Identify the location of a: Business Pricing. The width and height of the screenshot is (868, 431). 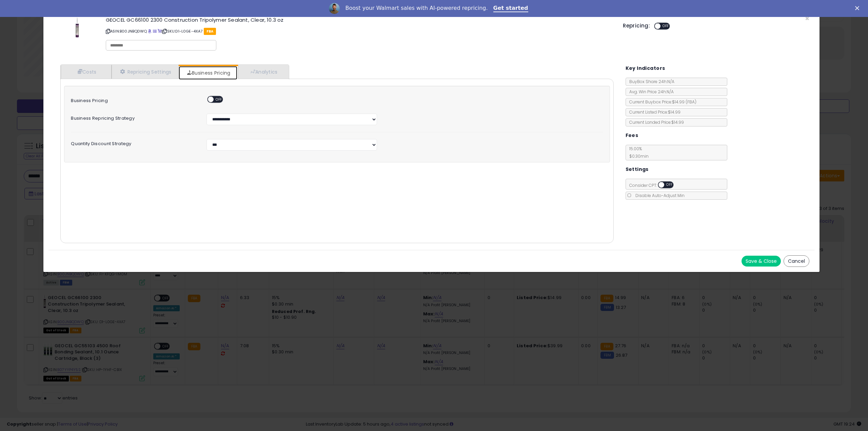
(208, 72).